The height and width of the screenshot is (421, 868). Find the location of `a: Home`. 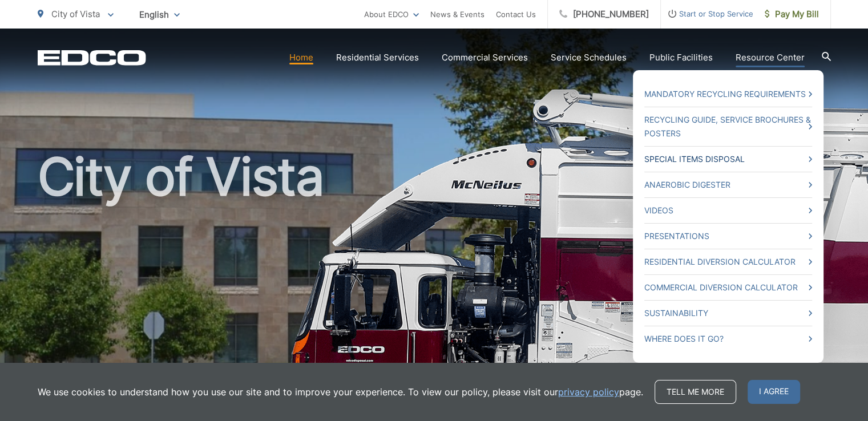

a: Home is located at coordinates (302, 58).